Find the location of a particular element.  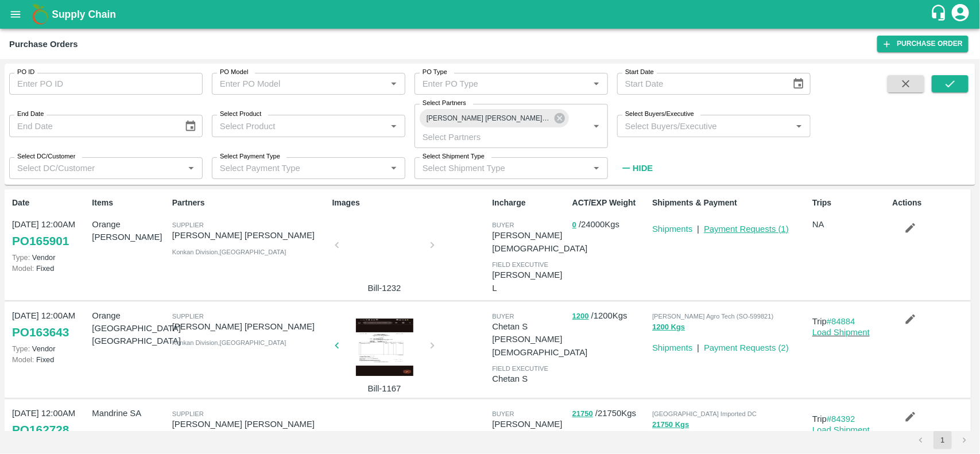

span: Type: is located at coordinates (20, 348).